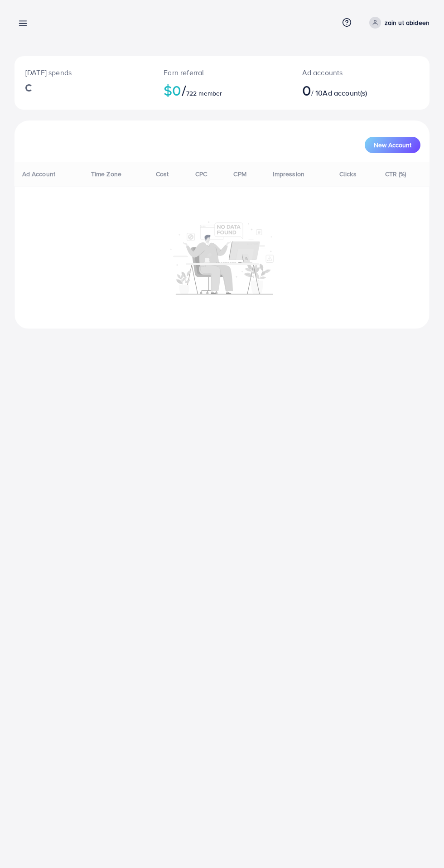 This screenshot has height=868, width=444. What do you see at coordinates (392, 145) in the screenshot?
I see `button: New Account` at bounding box center [392, 145].